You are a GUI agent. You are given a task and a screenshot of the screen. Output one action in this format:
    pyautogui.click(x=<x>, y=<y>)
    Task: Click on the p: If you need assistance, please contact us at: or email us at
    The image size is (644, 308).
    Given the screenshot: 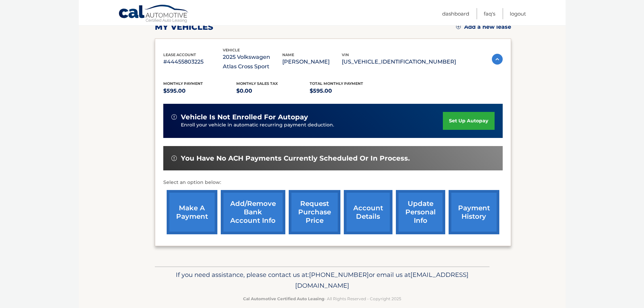 What is the action you would take?
    pyautogui.click(x=322, y=280)
    